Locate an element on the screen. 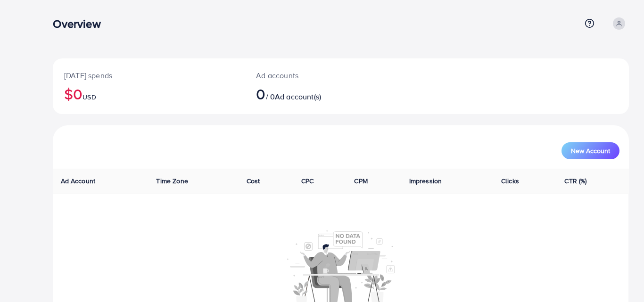  span: Cost is located at coordinates (253, 181).